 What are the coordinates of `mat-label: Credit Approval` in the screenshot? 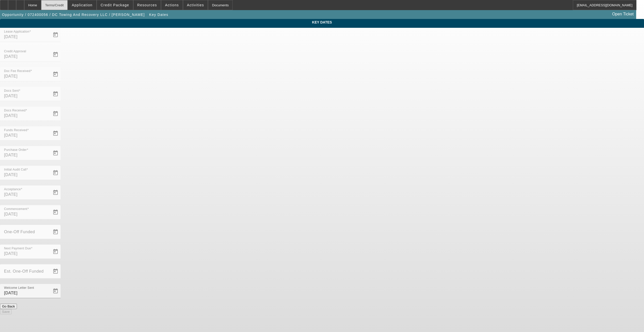 It's located at (15, 51).